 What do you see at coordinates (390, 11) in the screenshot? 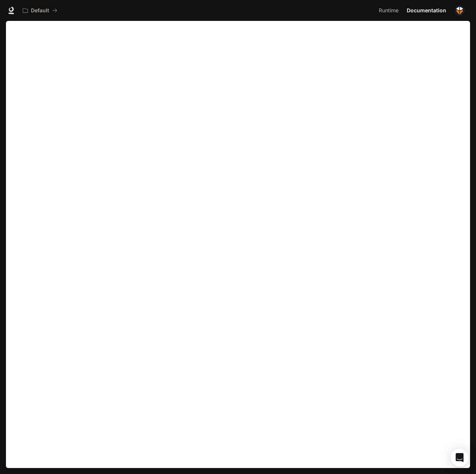
I see `a: Runtime` at bounding box center [390, 11].